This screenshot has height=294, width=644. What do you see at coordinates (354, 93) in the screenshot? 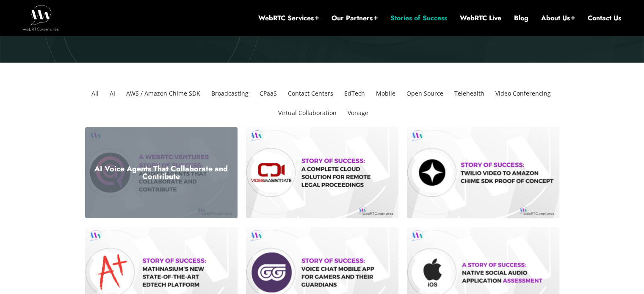
I see `li: EdTech` at bounding box center [354, 93].